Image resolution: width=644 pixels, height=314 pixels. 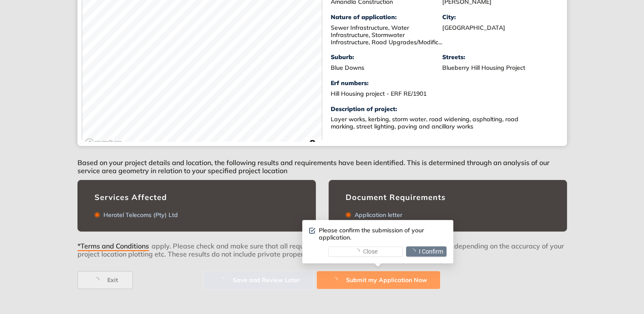 I want to click on div: Streets:, so click(x=498, y=57).